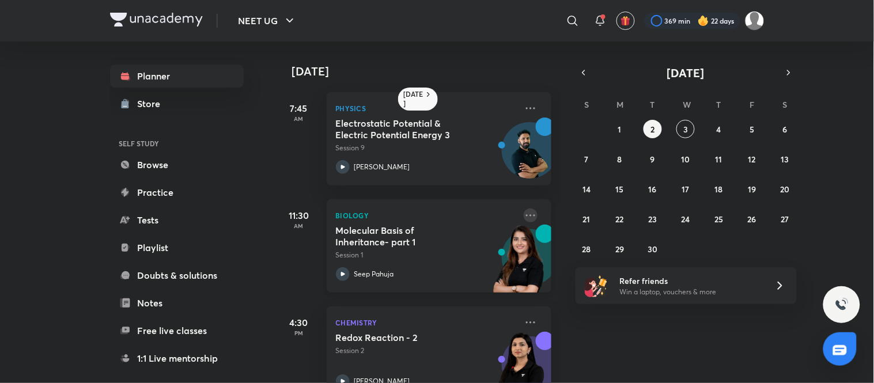  Describe the element at coordinates (704, 21) in the screenshot. I see `img: streak` at that location.